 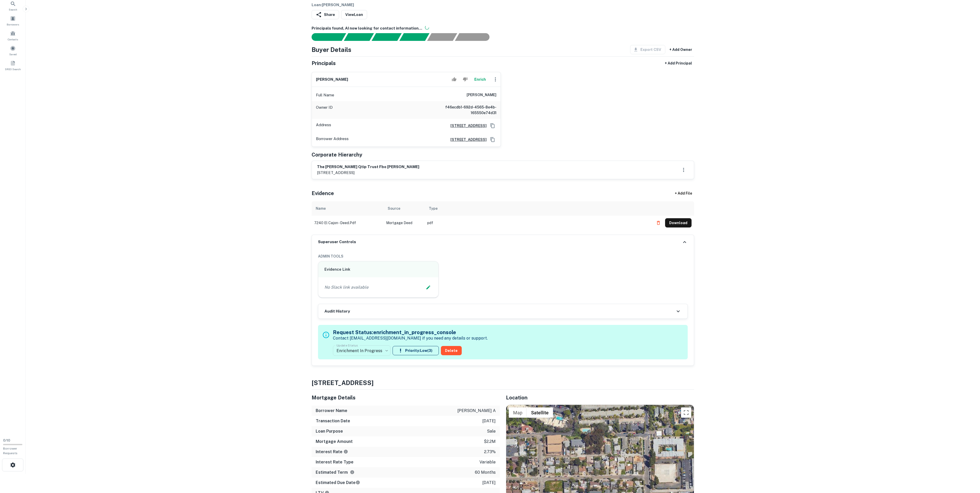 What do you see at coordinates (362, 350) in the screenshot?
I see `div: Enrichment In Progress` at bounding box center [362, 350].